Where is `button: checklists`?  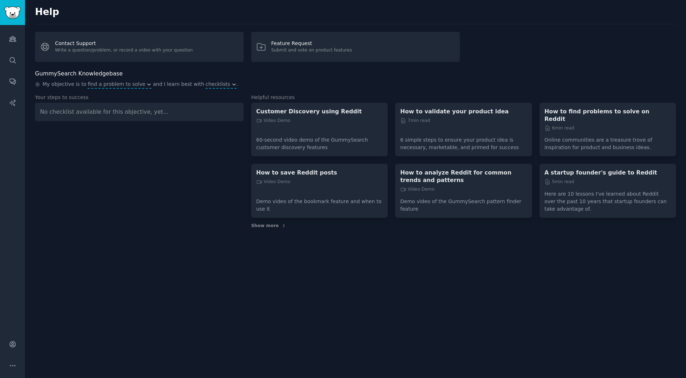
button: checklists is located at coordinates (221, 84).